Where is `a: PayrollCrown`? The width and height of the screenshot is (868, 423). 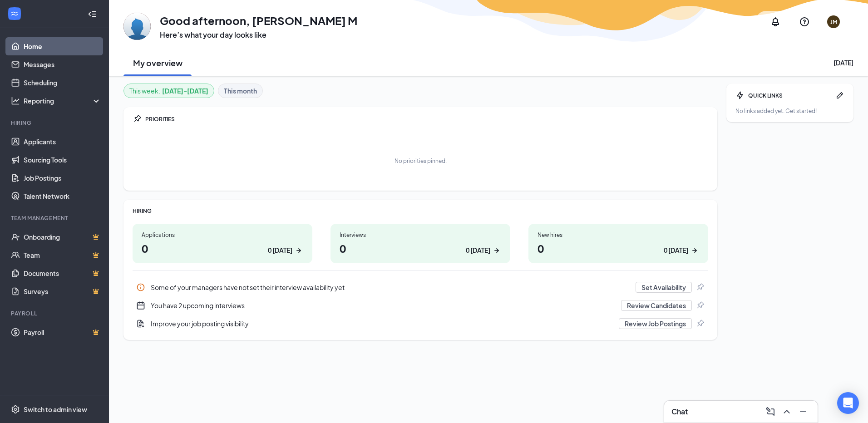 a: PayrollCrown is located at coordinates (62, 332).